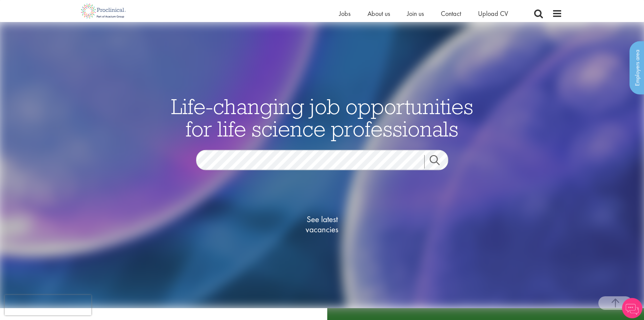 The height and width of the screenshot is (320, 644). I want to click on span: Upload CV, so click(493, 14).